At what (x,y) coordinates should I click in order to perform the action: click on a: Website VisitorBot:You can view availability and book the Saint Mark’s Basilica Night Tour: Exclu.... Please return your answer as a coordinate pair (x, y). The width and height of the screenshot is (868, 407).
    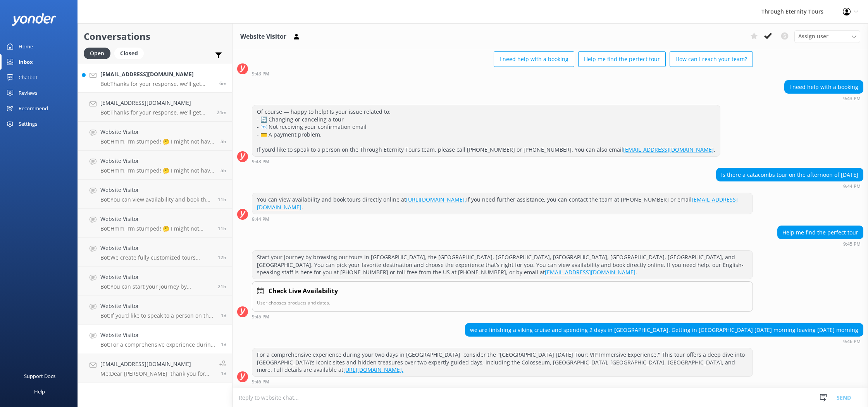
    Looking at the image, I should click on (155, 194).